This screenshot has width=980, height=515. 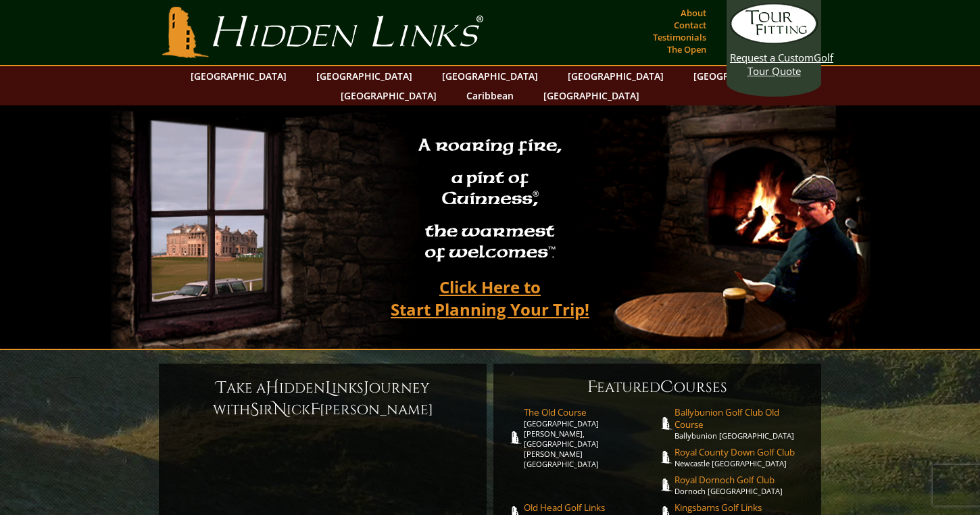 I want to click on a: The Open, so click(x=687, y=50).